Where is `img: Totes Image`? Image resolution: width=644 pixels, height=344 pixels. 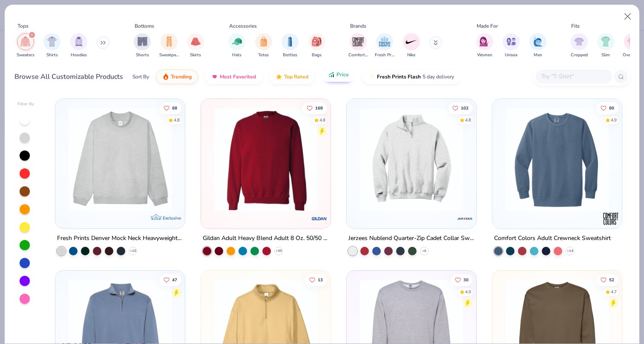 img: Totes Image is located at coordinates (264, 41).